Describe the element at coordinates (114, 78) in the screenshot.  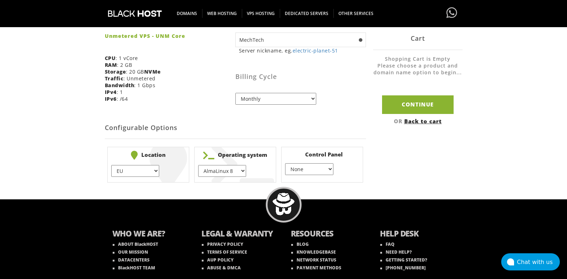
I see `b: Traffic` at that location.